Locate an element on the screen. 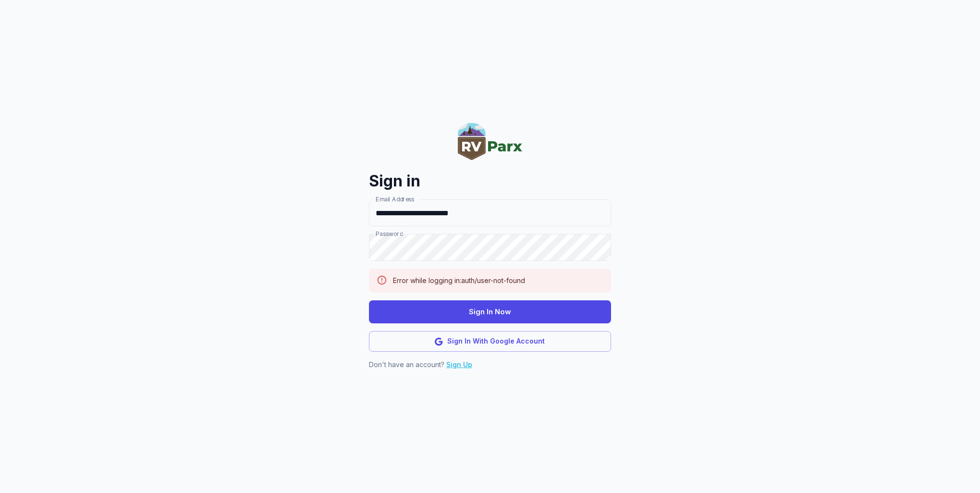  p: Don't have an account? is located at coordinates (490, 365).